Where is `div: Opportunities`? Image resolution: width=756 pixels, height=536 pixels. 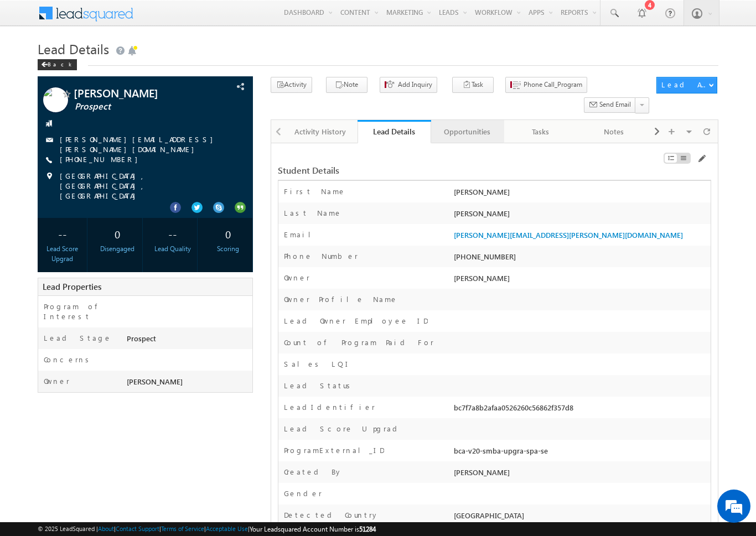
div: Opportunities is located at coordinates (467, 132).